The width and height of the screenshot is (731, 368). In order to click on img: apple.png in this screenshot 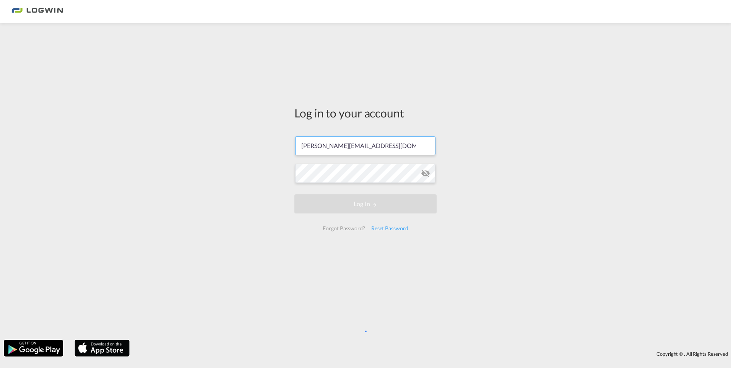, I will do `click(102, 348)`.